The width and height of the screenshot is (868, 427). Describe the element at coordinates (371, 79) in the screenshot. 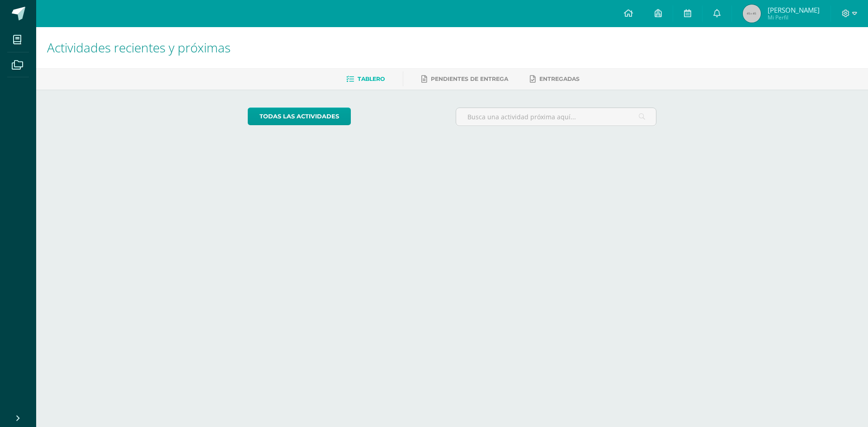

I see `span: Tablero` at that location.